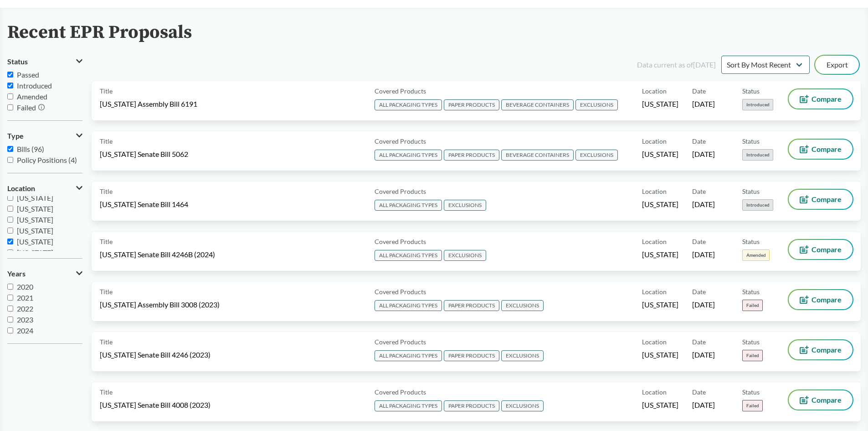  What do you see at coordinates (47, 159) in the screenshot?
I see `span: Policy Positions (4)` at bounding box center [47, 159].